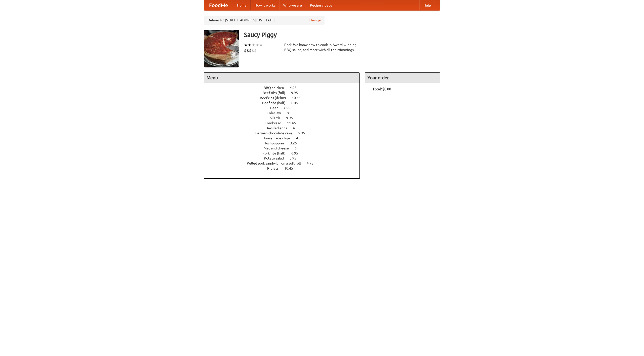 This screenshot has height=356, width=644. Describe the element at coordinates (304, 133) in the screenshot. I see `span: 5.95` at that location.